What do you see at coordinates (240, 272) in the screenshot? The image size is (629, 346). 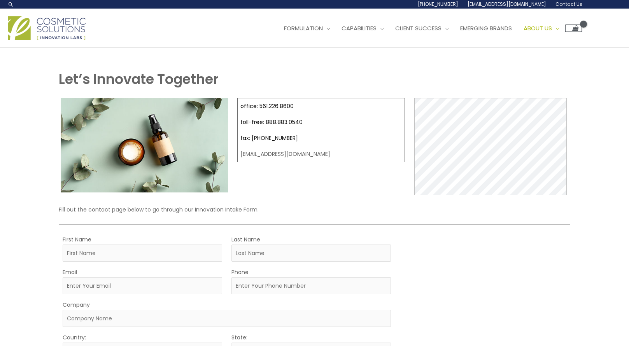 I see `label: Phone` at bounding box center [240, 272].